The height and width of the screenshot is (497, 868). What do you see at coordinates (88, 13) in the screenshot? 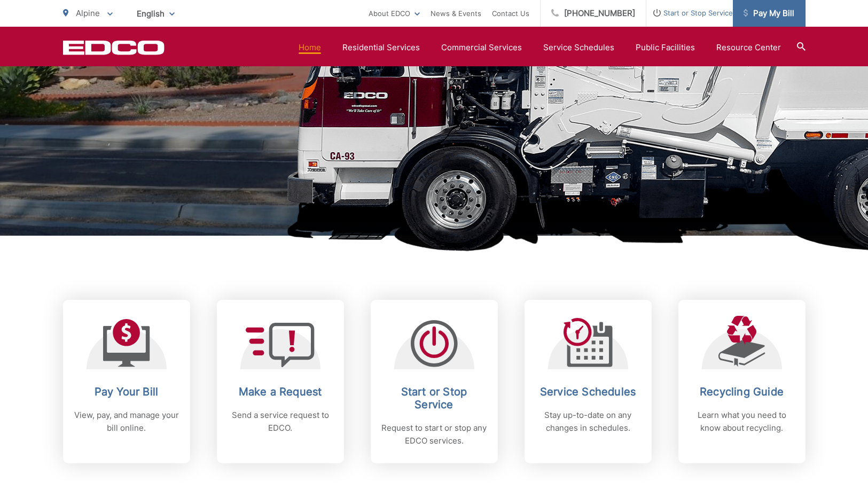
I see `span: Alpine` at bounding box center [88, 13].